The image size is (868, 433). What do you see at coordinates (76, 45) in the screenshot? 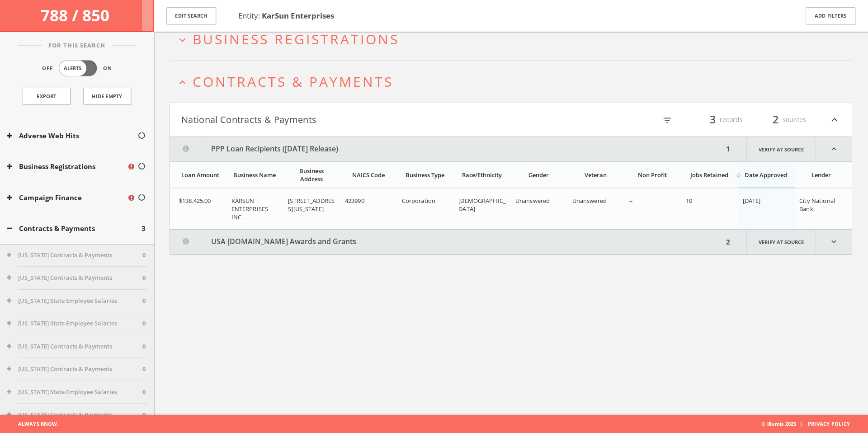
I see `span: For This Search` at bounding box center [76, 45].